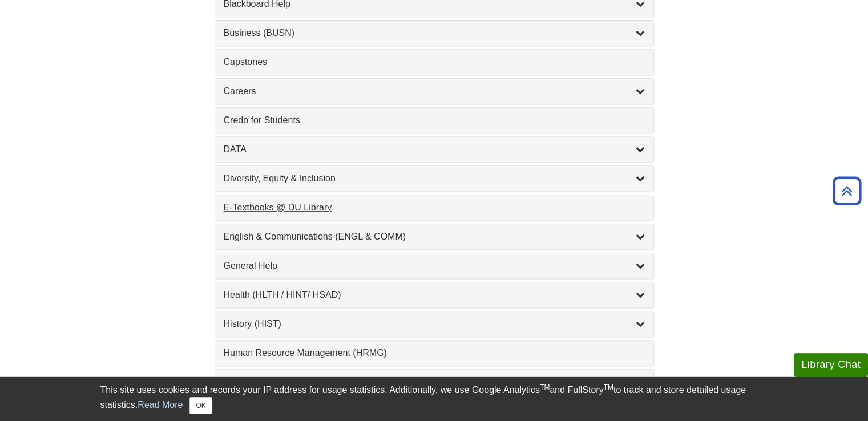 Image resolution: width=868 pixels, height=421 pixels. Describe the element at coordinates (434, 179) in the screenshot. I see `div: Diversity, Equity & Inclusion` at that location.